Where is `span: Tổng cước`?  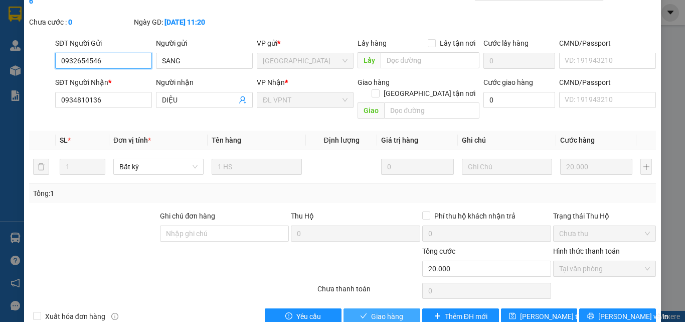
span: Tổng cước is located at coordinates (439, 251).